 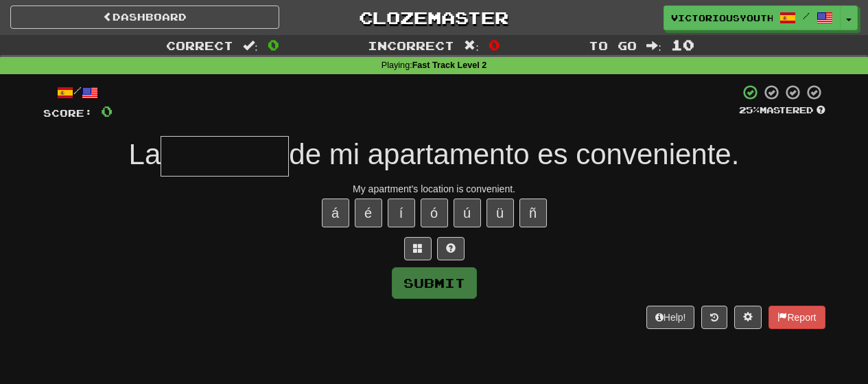 What do you see at coordinates (749, 110) in the screenshot?
I see `span: 25 %` at bounding box center [749, 110].